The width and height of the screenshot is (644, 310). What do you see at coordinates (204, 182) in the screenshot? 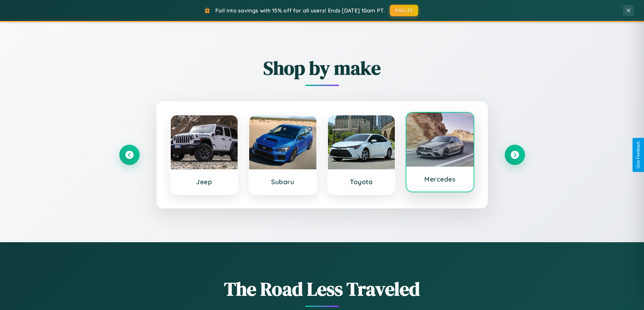
I see `h3: Jeep` at bounding box center [204, 182].